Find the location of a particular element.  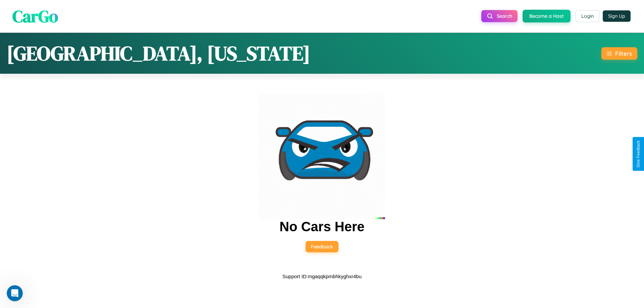

button: Login is located at coordinates (587, 16).